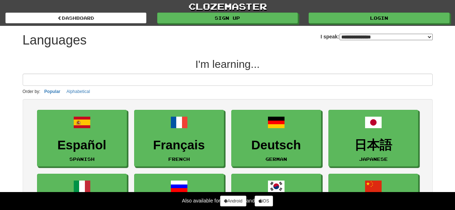 The image size is (455, 210). Describe the element at coordinates (233, 201) in the screenshot. I see `a: Android` at that location.